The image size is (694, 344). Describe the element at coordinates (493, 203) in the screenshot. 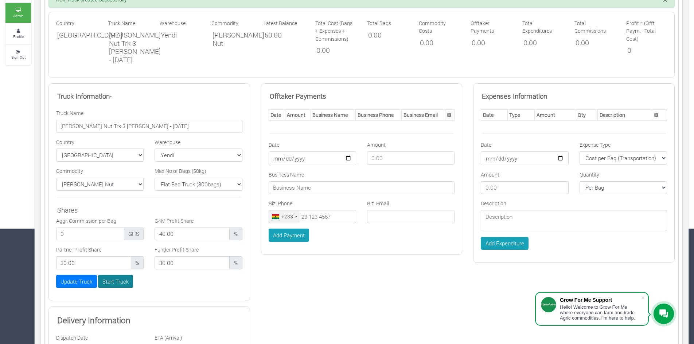

I see `label: Description` at that location.